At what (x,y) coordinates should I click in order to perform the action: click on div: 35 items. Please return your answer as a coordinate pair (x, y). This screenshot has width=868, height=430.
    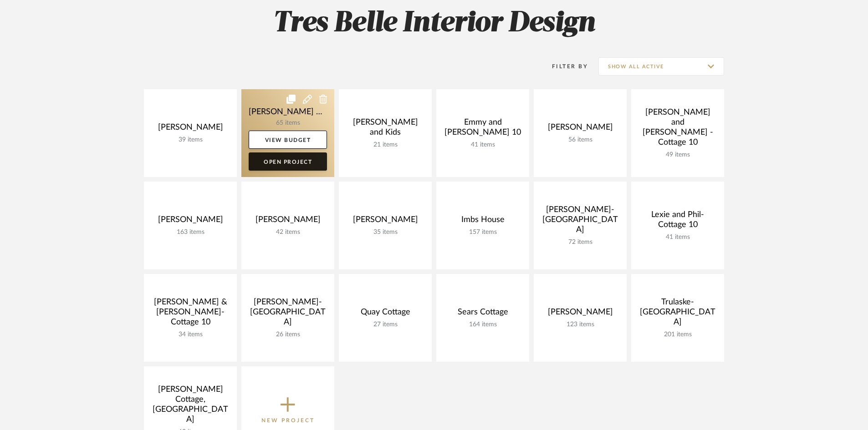
    Looking at the image, I should click on (385, 232).